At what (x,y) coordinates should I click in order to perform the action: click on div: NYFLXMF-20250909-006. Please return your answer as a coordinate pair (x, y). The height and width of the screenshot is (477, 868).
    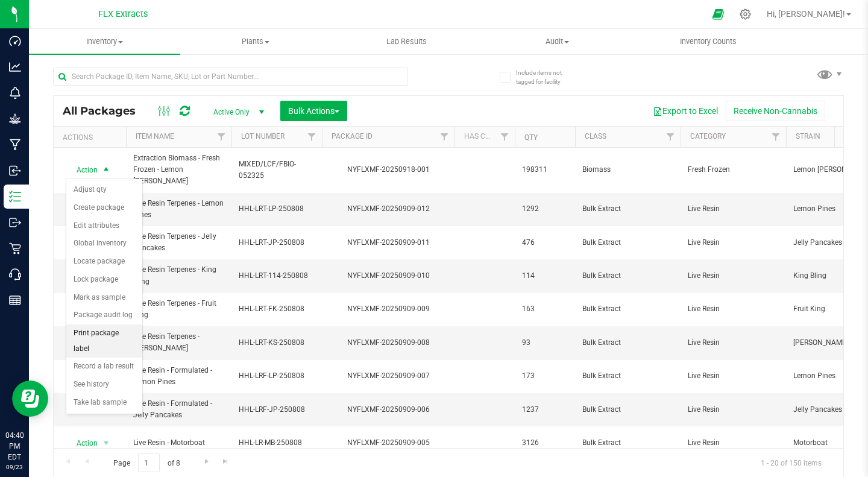
    Looking at the image, I should click on (388, 409).